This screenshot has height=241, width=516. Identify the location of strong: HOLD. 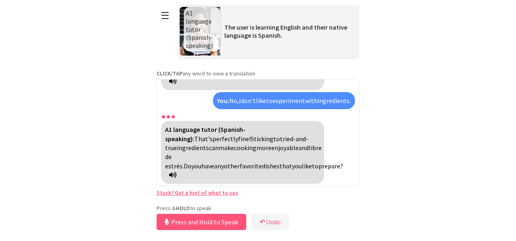
(182, 208).